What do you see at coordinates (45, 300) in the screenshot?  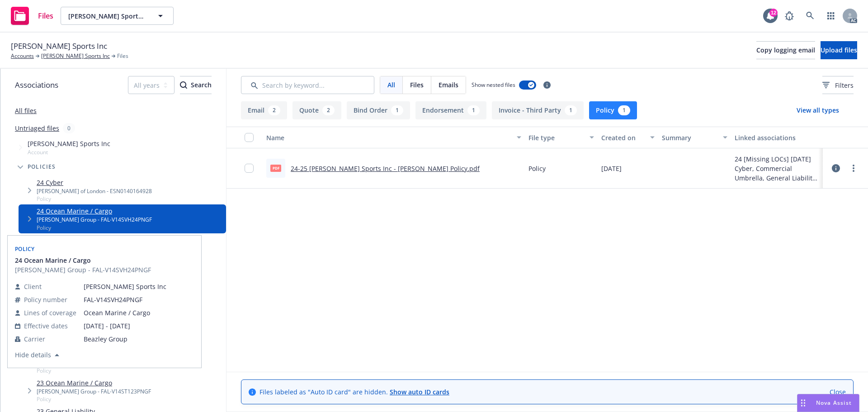 I see `span: Policy number` at bounding box center [45, 300].